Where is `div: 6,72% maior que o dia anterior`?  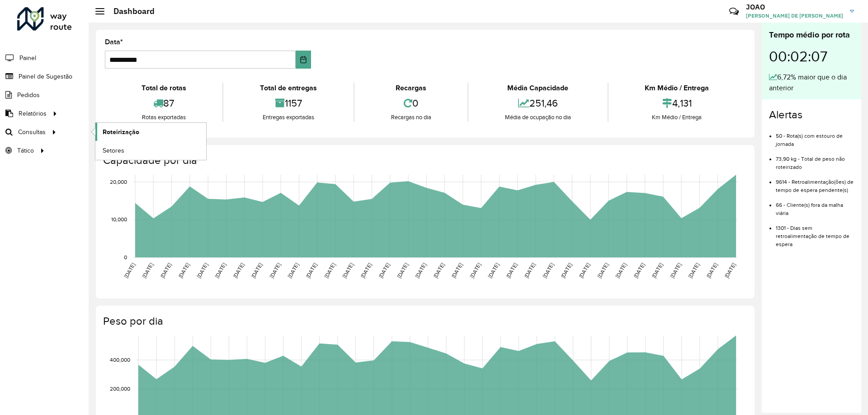
div: 6,72% maior que o dia anterior is located at coordinates (812, 83).